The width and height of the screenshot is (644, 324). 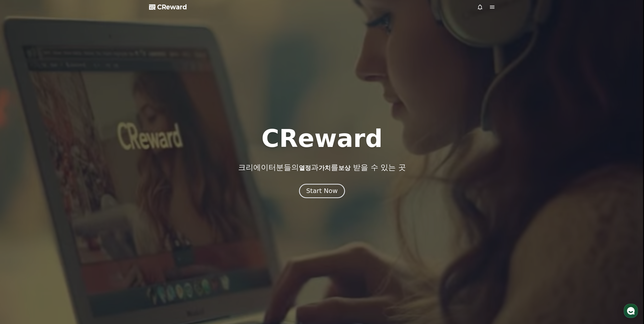 I want to click on a: 홈, so click(x=18, y=167).